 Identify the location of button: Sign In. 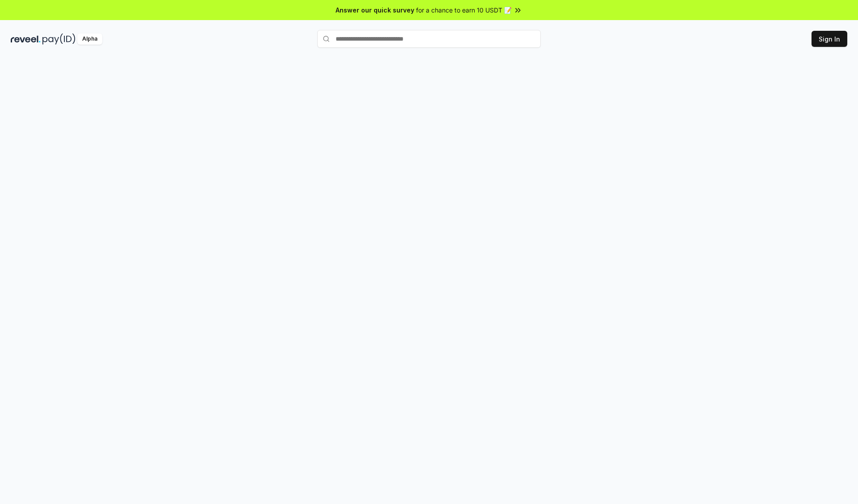
(829, 39).